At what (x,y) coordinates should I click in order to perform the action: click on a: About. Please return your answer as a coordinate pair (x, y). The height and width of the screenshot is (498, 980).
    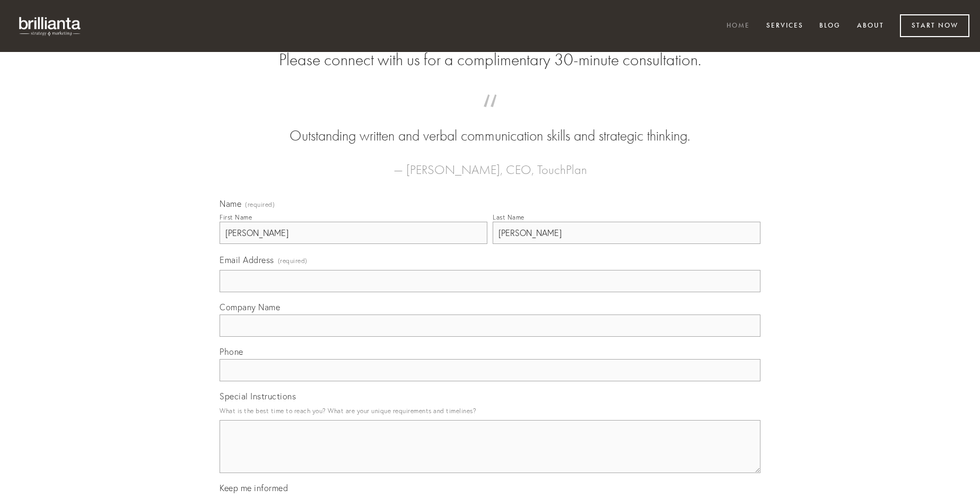
    Looking at the image, I should click on (871, 26).